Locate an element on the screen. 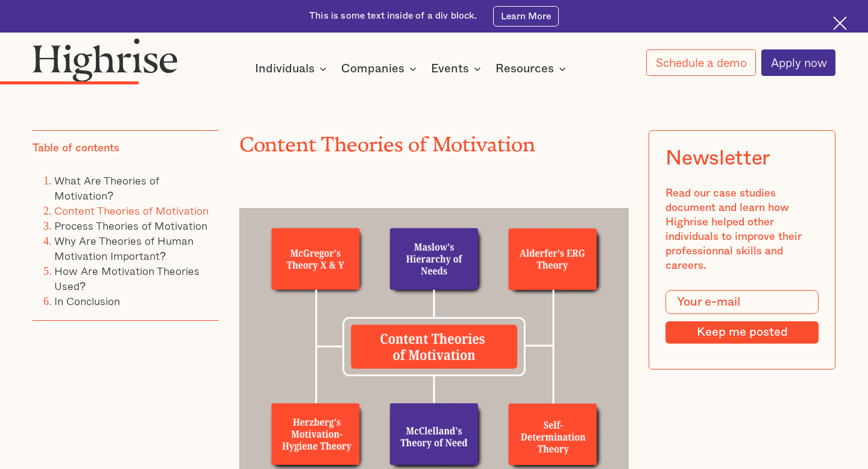  form: Modal Form is located at coordinates (742, 317).